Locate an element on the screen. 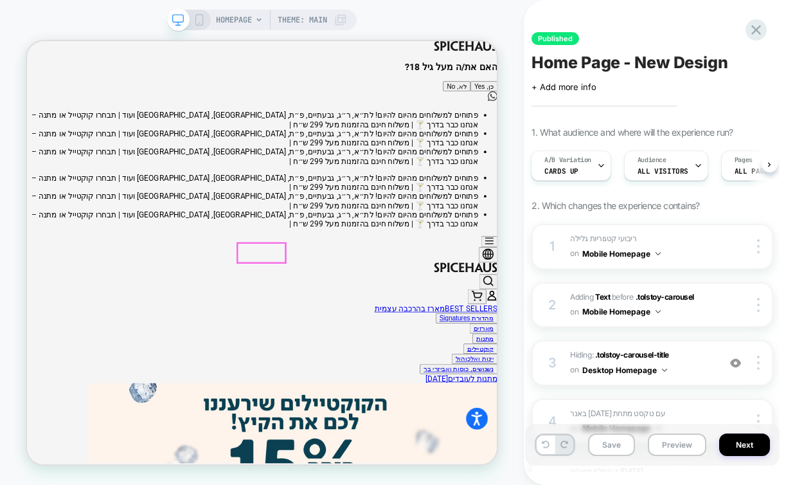 The height and width of the screenshot is (485, 786). button: Desktop Homepage is located at coordinates (625, 370).